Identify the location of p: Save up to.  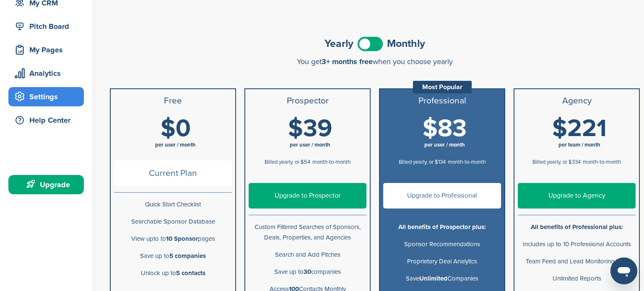
(173, 256).